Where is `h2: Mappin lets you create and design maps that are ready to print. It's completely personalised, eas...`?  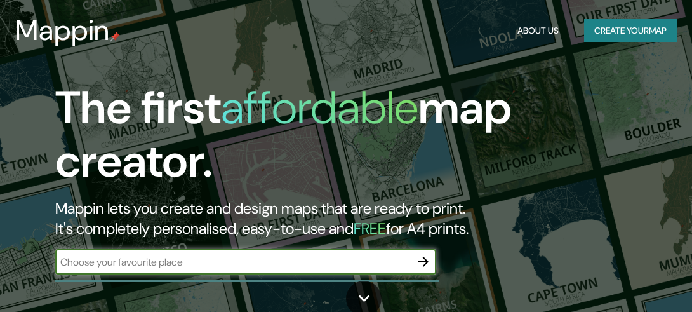 h2: Mappin lets you create and design maps that are ready to print. It's completely personalised, eas... is located at coordinates (332, 218).